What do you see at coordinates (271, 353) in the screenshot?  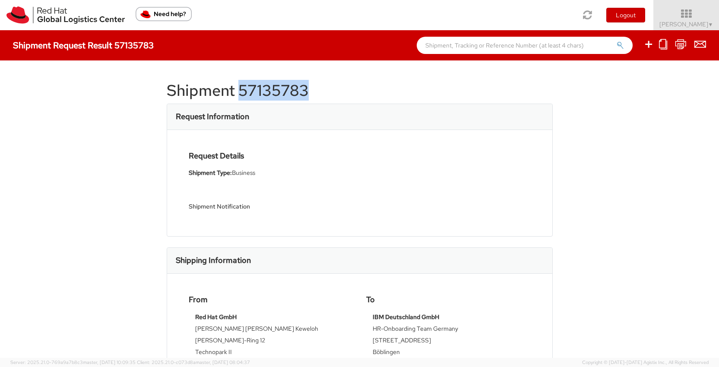 I see `td: Technopark II` at bounding box center [271, 353].